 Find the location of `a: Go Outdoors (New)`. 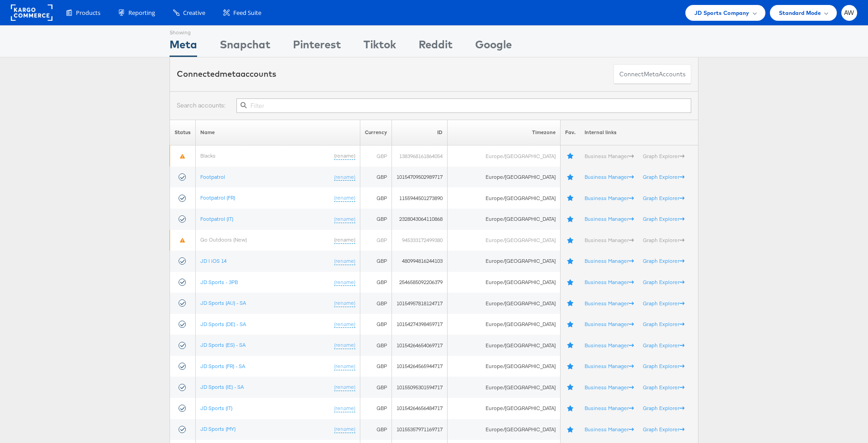

a: Go Outdoors (New) is located at coordinates (223, 240).